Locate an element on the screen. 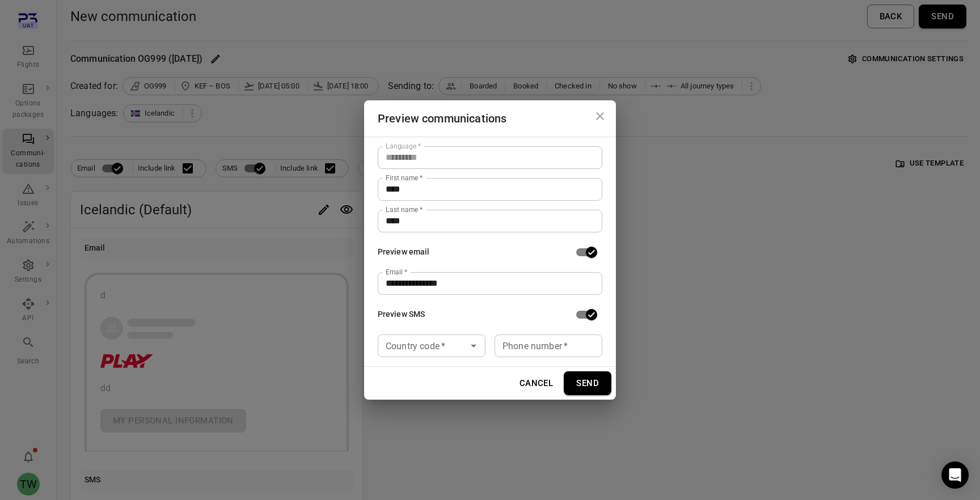 The height and width of the screenshot is (500, 980). button: Cancel is located at coordinates (537, 383).